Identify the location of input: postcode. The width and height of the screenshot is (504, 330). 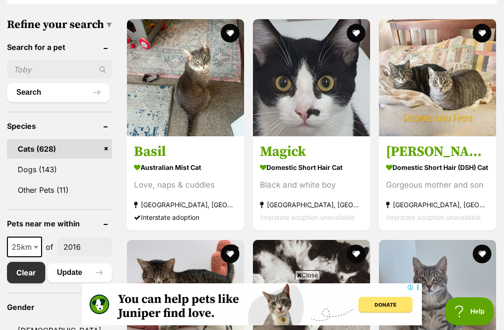
(84, 247).